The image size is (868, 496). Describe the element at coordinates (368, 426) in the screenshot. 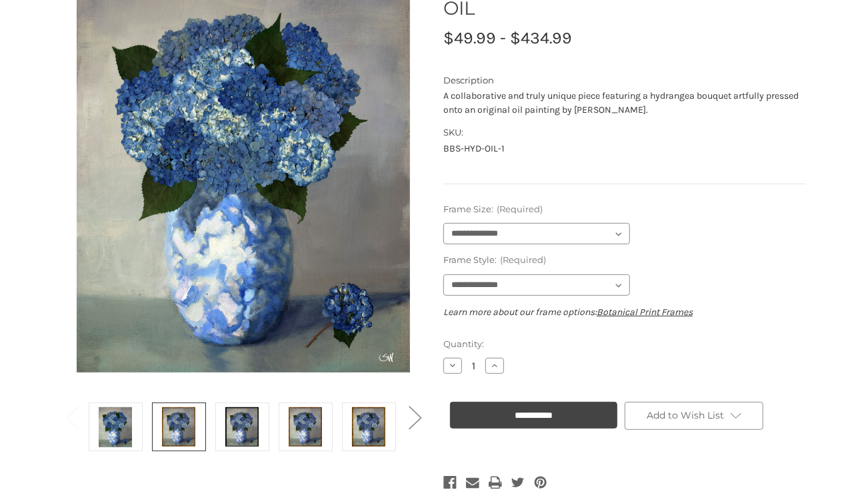

I see `img: Gold Bamboo Frame` at that location.